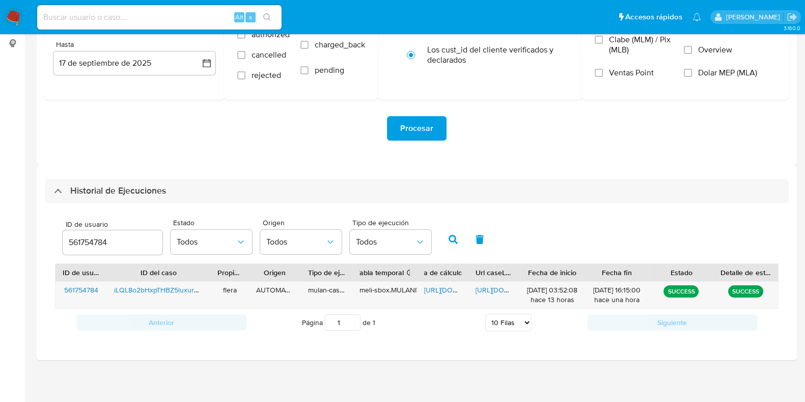  What do you see at coordinates (792, 28) in the screenshot?
I see `span: 3.160.0` at bounding box center [792, 28].